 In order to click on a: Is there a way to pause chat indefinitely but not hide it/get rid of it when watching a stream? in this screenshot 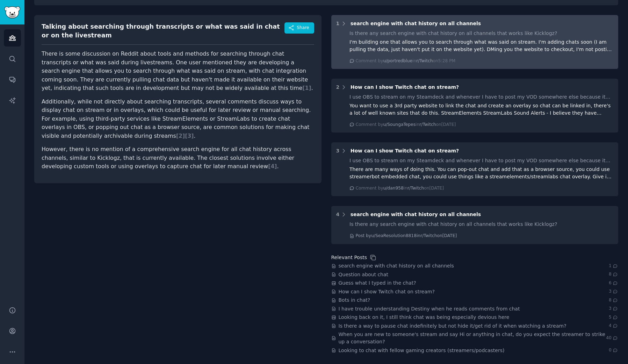, I will do `click(452, 326)`.